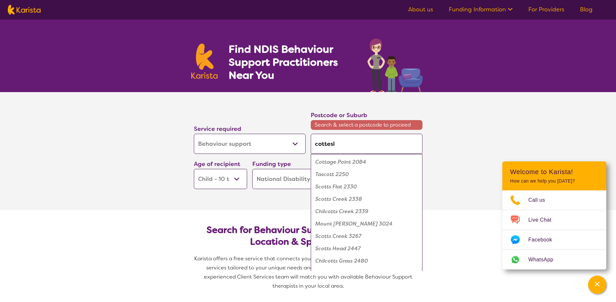 The height and width of the screenshot is (302, 616). What do you see at coordinates (555, 259) in the screenshot?
I see `a: Web link opens in a new tab.` at bounding box center [555, 259].